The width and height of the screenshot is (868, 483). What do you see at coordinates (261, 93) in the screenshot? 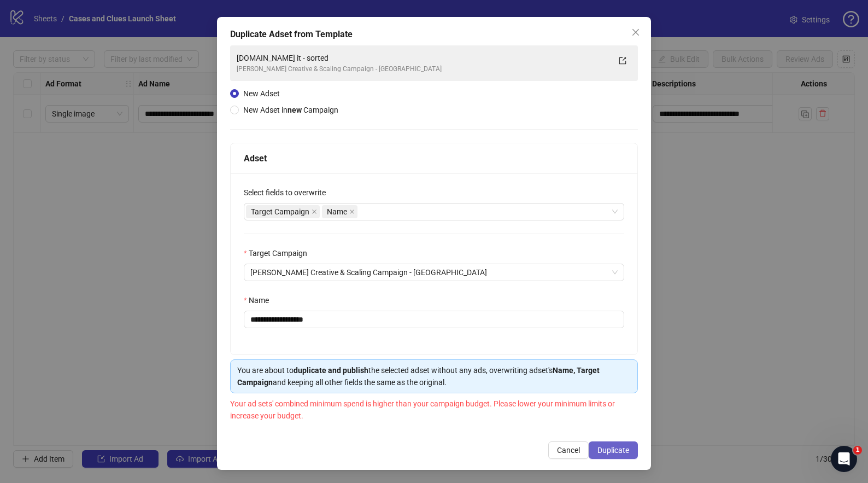
I see `span: New Adset` at bounding box center [261, 93].